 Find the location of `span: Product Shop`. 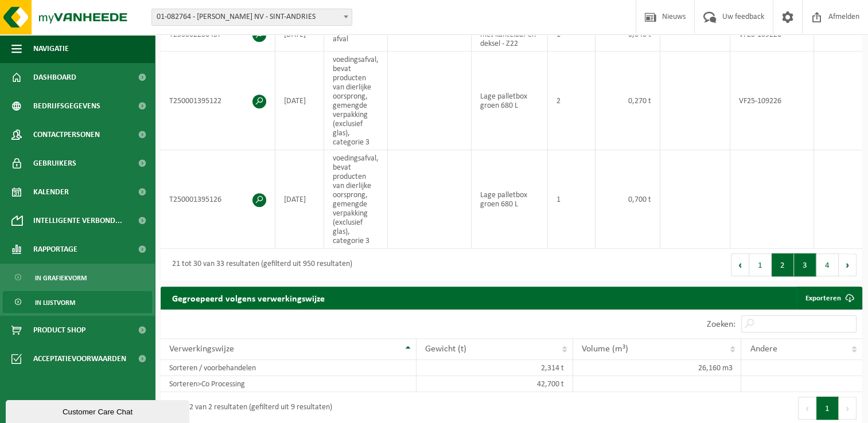

span: Product Shop is located at coordinates (59, 330).